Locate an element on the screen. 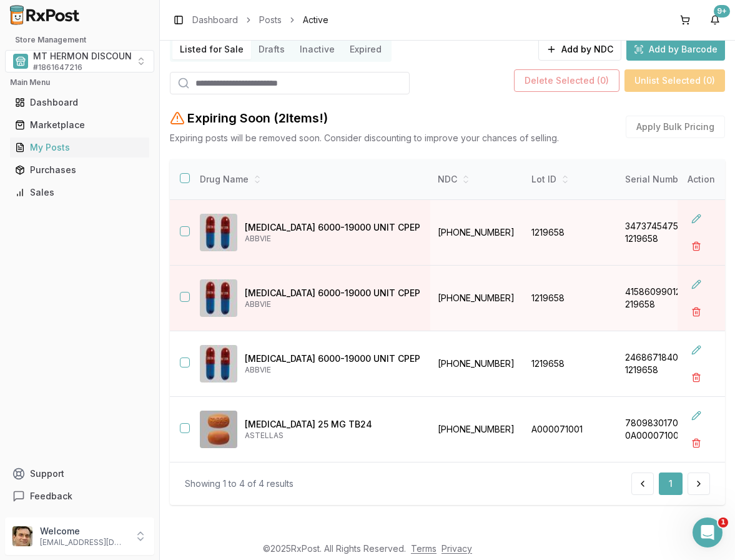 Image resolution: width=735 pixels, height=560 pixels. a: Purchases is located at coordinates (79, 170).